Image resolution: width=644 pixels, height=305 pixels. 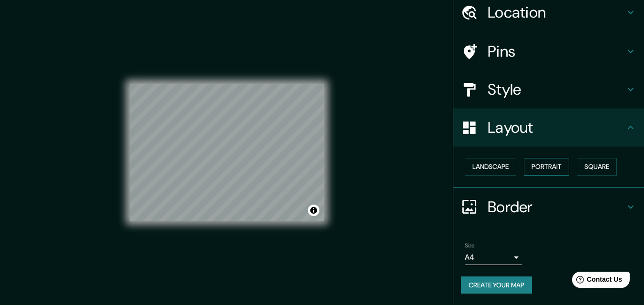 I want to click on label: Size, so click(x=469, y=245).